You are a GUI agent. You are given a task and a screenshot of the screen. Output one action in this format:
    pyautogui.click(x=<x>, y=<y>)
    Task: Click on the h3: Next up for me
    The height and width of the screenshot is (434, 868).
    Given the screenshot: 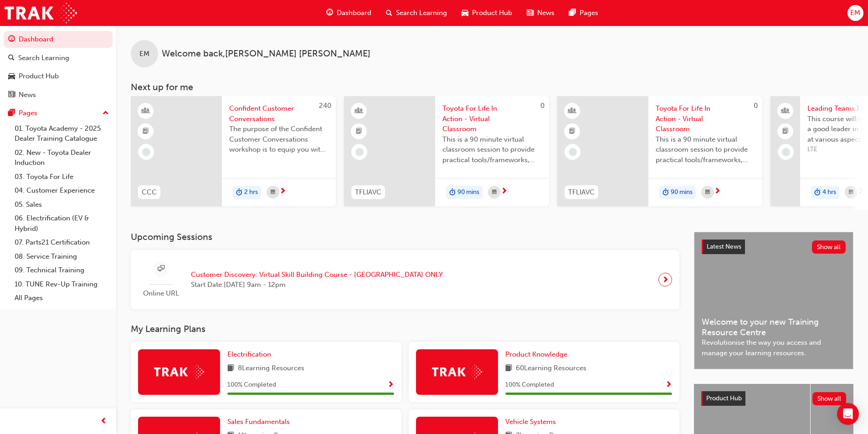 What is the action you would take?
    pyautogui.click(x=492, y=87)
    